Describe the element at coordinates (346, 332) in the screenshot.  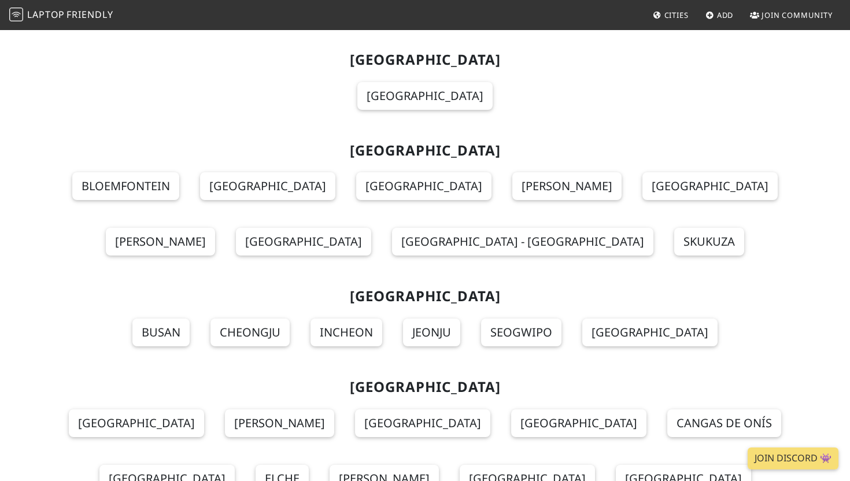
I see `a: Incheon` at that location.